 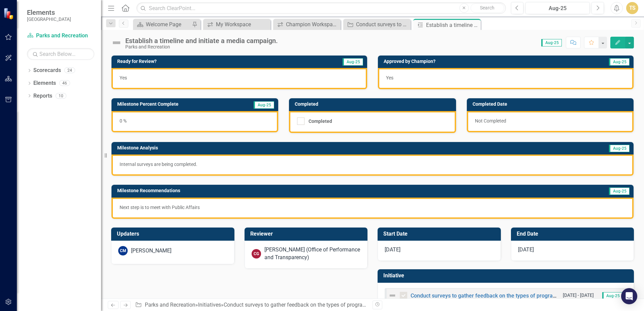 I want to click on h3: Initiative, so click(x=507, y=276).